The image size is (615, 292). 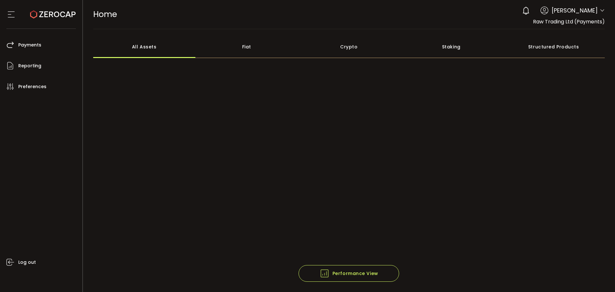 What do you see at coordinates (30, 66) in the screenshot?
I see `span: Reporting` at bounding box center [30, 66].